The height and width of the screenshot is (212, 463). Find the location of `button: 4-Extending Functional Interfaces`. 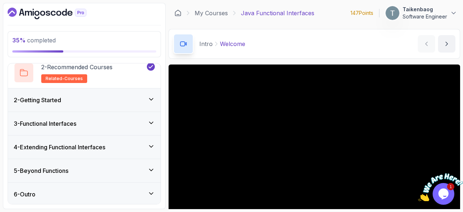

button: 4-Extending Functional Interfaces is located at coordinates (84, 147).